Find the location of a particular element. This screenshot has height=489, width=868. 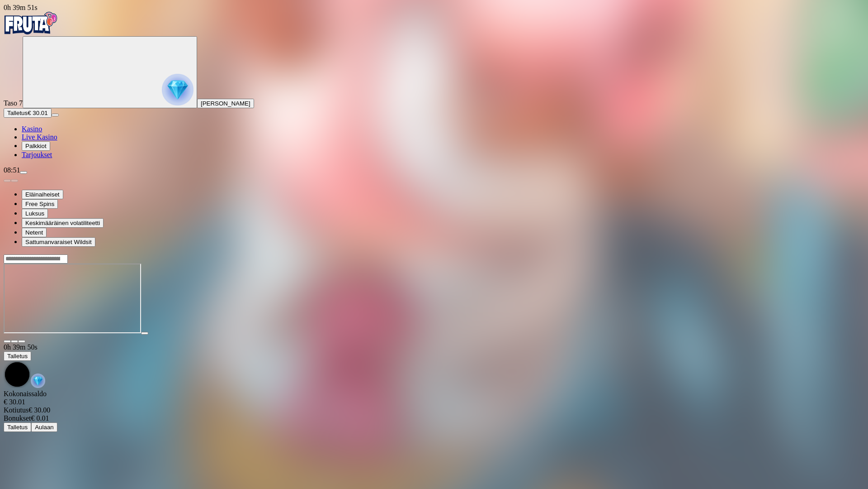

span: Aulaan is located at coordinates (45, 426).